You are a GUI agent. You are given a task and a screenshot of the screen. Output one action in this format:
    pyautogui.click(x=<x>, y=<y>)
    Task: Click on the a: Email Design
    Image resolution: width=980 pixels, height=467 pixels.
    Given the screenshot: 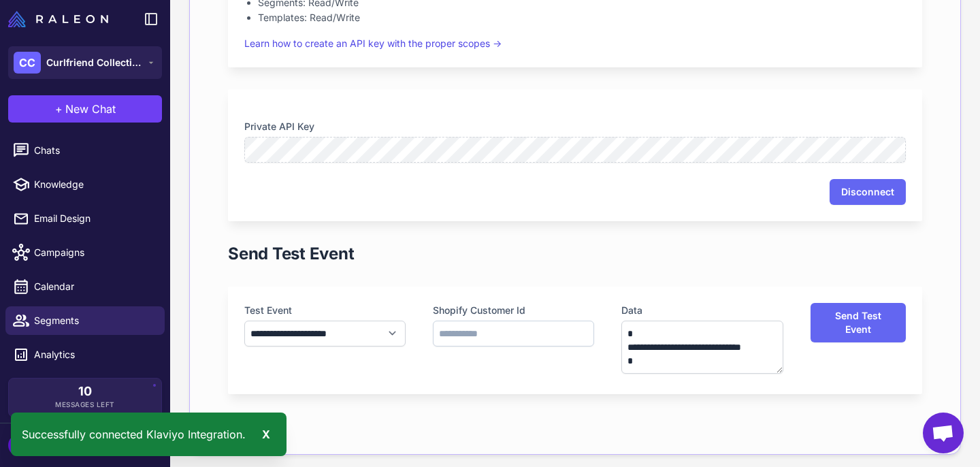 What is the action you would take?
    pyautogui.click(x=85, y=219)
    